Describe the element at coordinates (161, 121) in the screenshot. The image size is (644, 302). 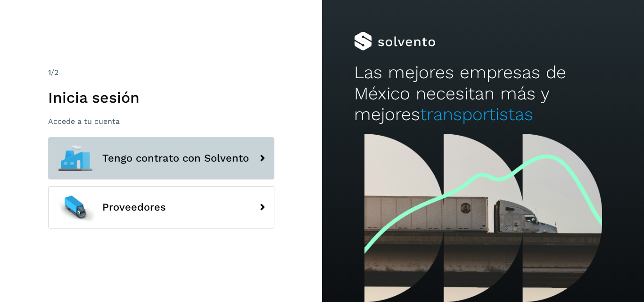
I see `p: Accede a tu cuenta` at that location.